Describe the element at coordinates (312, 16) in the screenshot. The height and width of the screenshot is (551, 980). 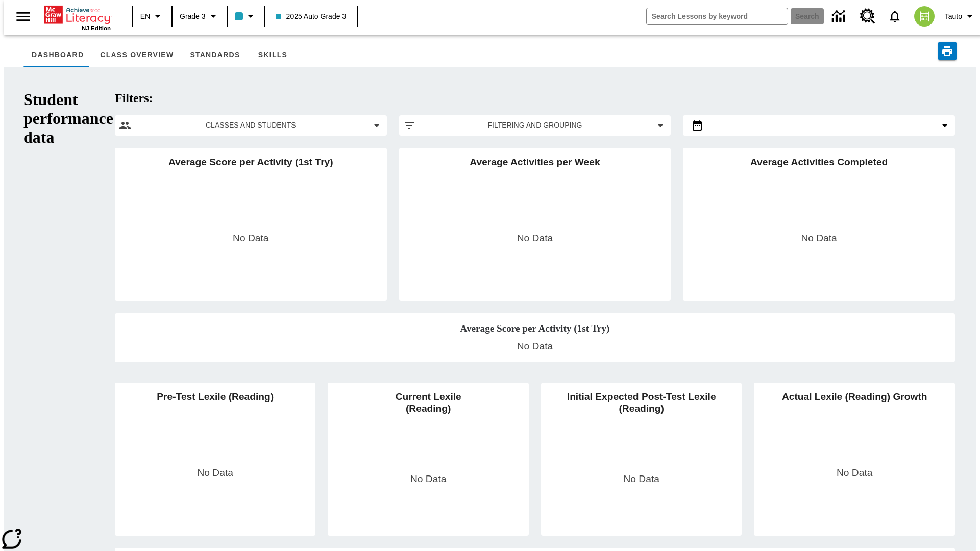
I see `span: 2025 Auto Grade 3` at that location.